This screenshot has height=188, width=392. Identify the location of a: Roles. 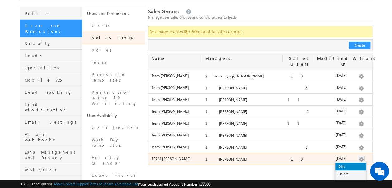
(114, 50).